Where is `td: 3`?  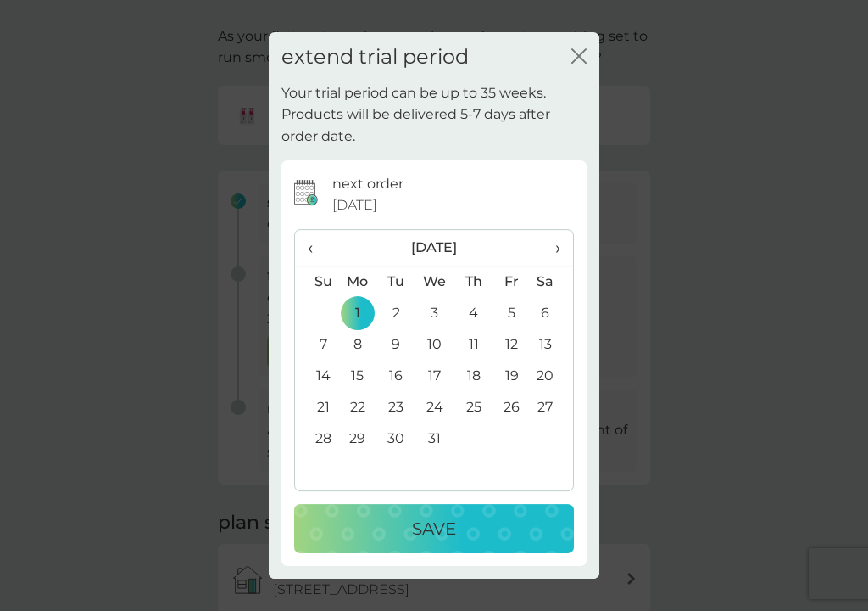 td: 3 is located at coordinates (435, 313).